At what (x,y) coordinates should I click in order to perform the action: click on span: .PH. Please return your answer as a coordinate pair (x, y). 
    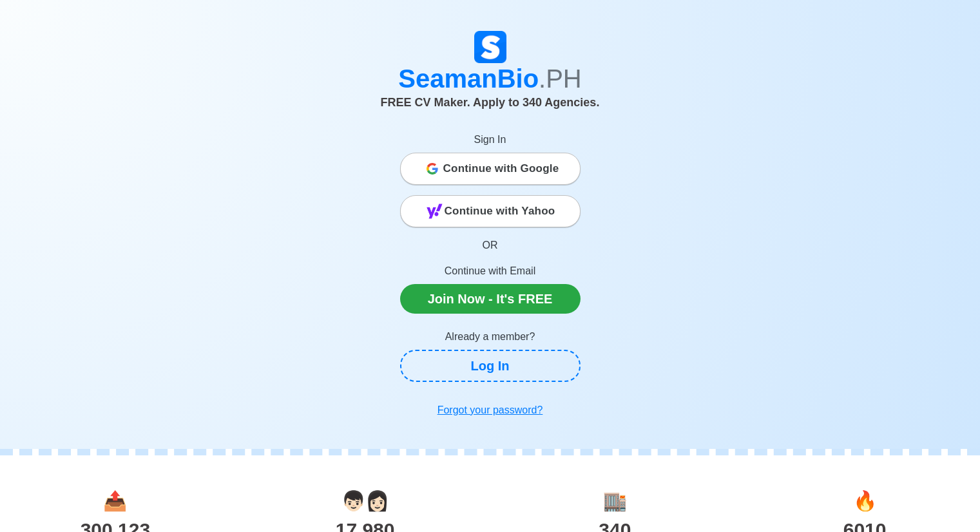
    Looking at the image, I should click on (560, 79).